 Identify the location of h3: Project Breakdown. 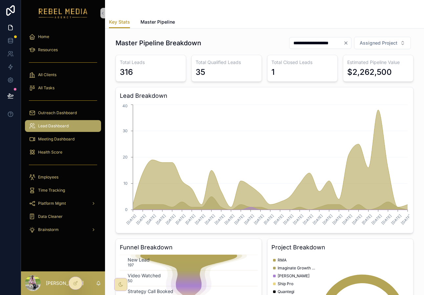
(340, 247).